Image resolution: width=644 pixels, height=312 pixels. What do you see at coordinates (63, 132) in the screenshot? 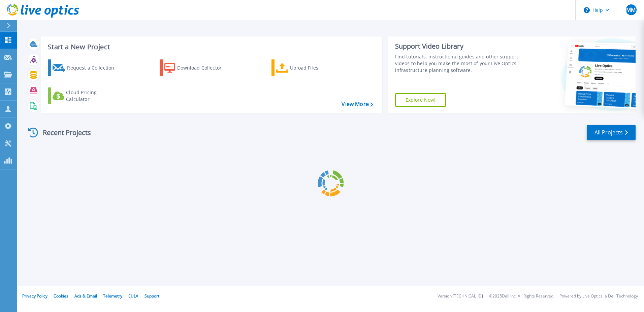
I see `div: Recent Projects` at bounding box center [63, 132].